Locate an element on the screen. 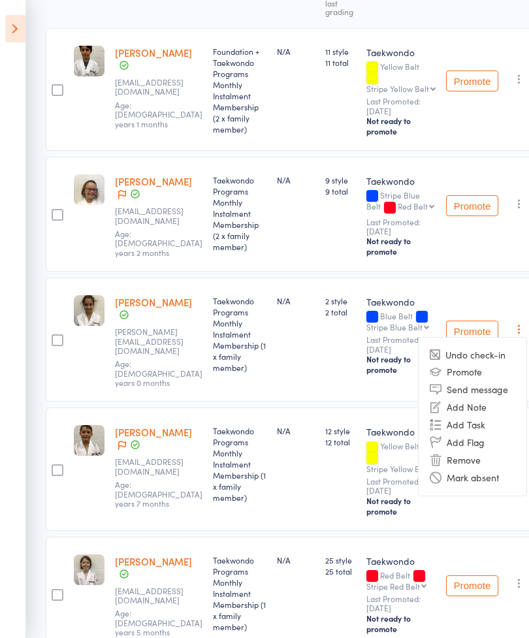  span: 2 style is located at coordinates (340, 300).